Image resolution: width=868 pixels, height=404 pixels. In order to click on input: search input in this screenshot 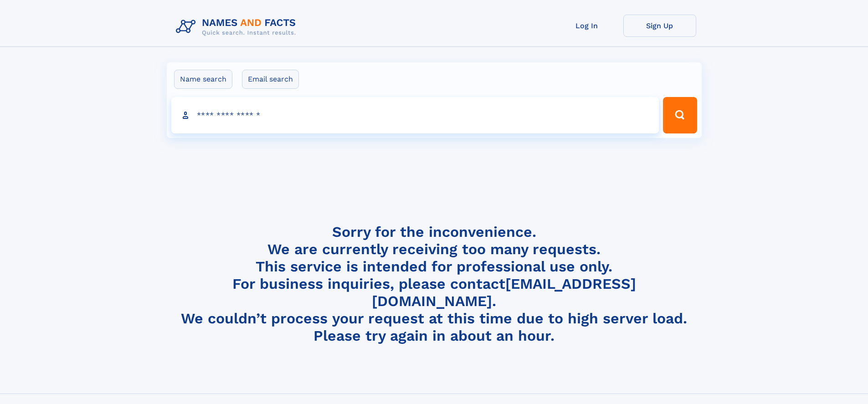, I will do `click(415, 115)`.